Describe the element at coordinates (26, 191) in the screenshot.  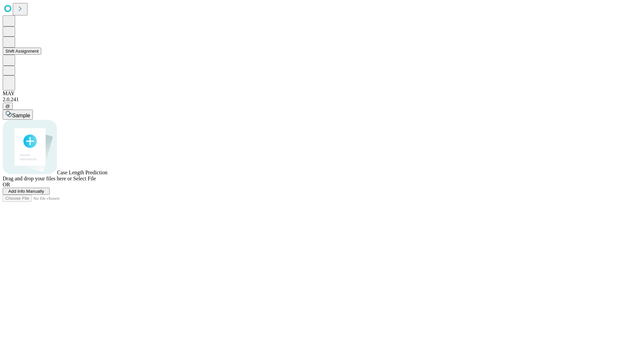
I see `span: Add Info Manually` at that location.